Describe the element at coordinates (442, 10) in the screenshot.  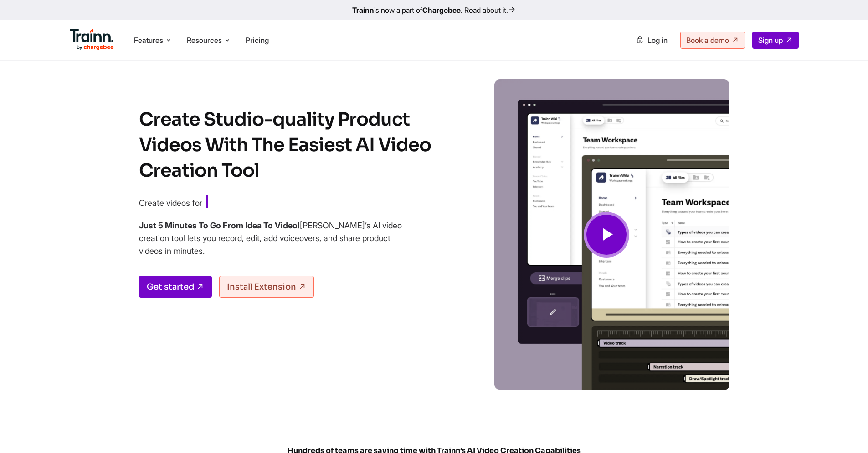
I see `b: Chargebee` at that location.